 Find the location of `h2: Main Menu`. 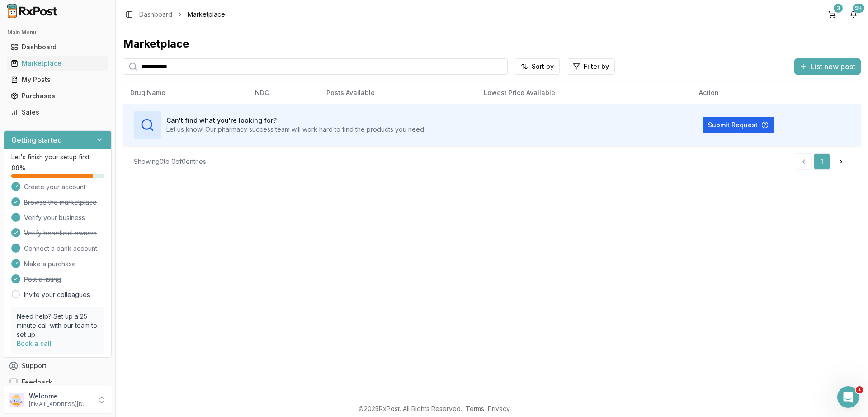

h2: Main Menu is located at coordinates (57, 32).